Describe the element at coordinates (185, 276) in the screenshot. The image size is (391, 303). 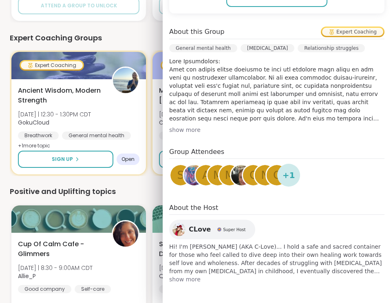
I see `b: QueenOfTheNight` at that location.